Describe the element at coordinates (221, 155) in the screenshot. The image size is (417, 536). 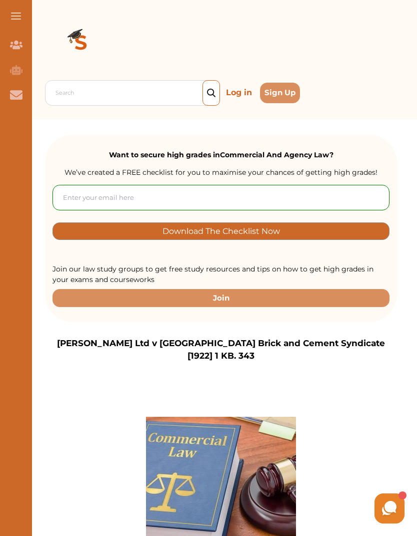
I see `strong: Want to secure high grades in Commercial And Agency Law ?` at that location.